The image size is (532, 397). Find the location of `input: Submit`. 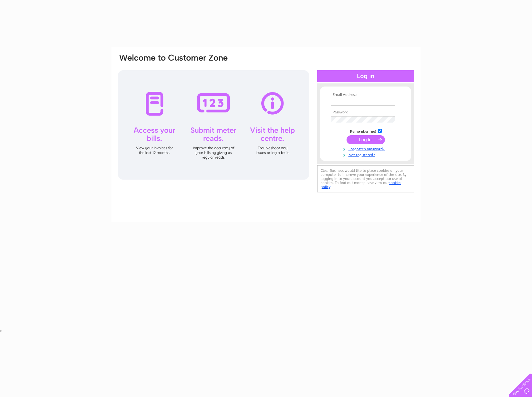

input: Submit is located at coordinates (366, 140).